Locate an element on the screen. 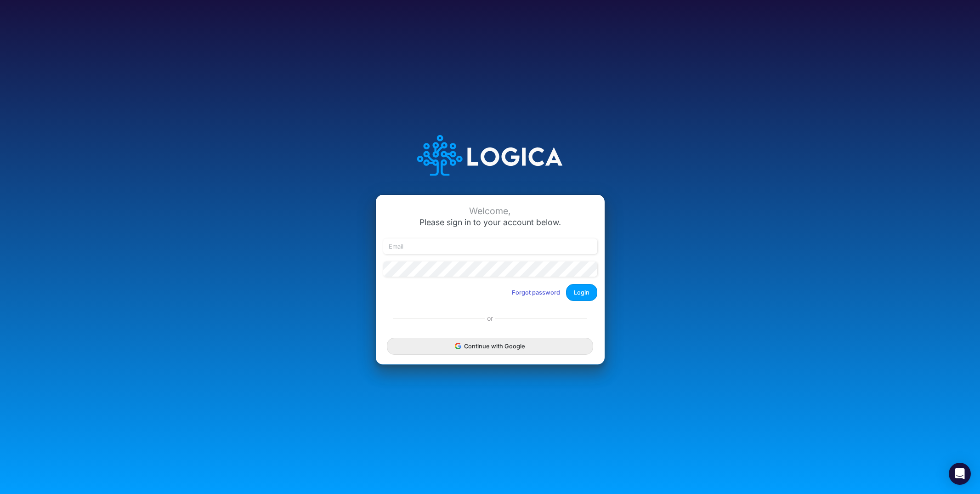 This screenshot has height=494, width=980. span: Please sign in to your account below. is located at coordinates (490, 222).